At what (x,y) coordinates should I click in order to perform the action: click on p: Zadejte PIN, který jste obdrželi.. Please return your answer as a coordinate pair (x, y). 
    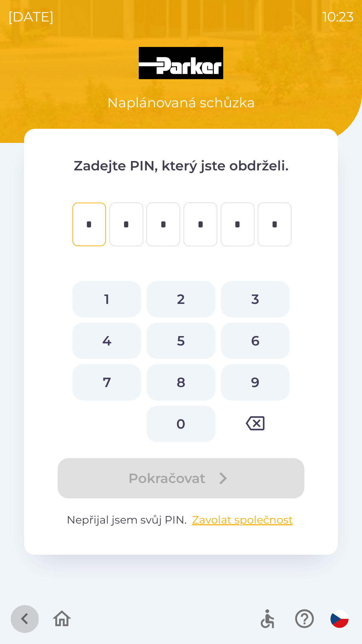
    Looking at the image, I should click on (181, 165).